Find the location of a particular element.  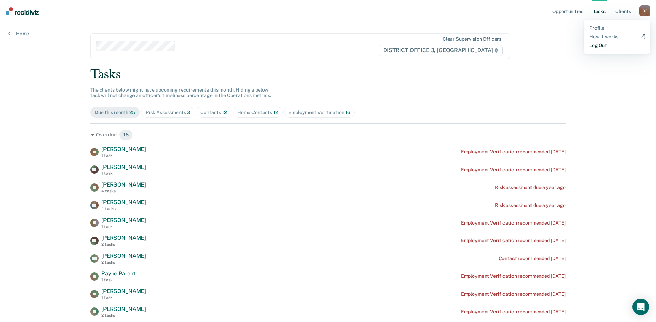

div: Clear supervision officers is located at coordinates (472, 39).